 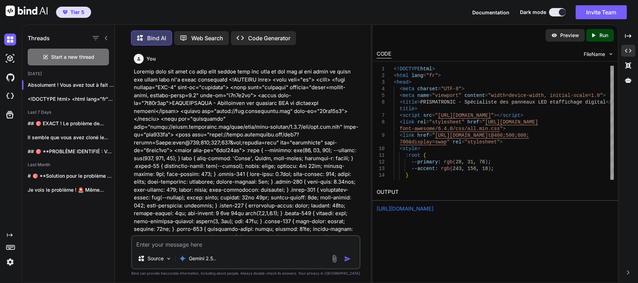 I want to click on img: darkAi-studio, so click(x=10, y=59).